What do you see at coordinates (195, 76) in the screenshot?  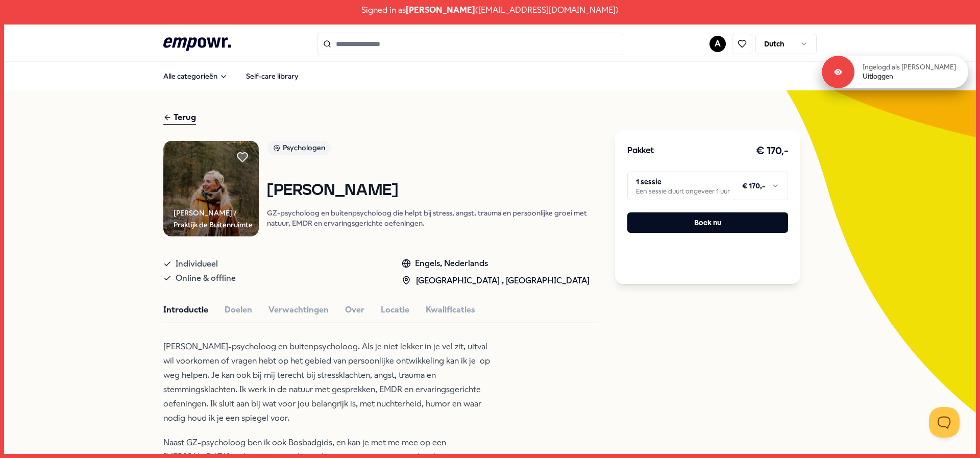 I see `button: Alle categorieën` at bounding box center [195, 76].